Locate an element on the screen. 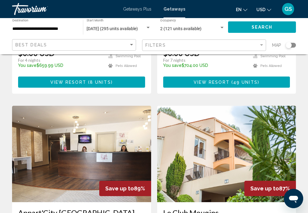  p: $659.99 USD is located at coordinates (60, 65).